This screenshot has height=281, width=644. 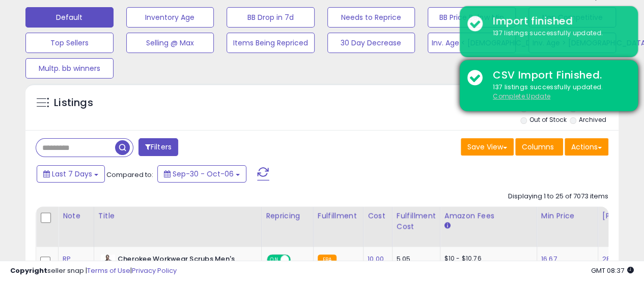 I want to click on div: Min Price, so click(x=567, y=216).